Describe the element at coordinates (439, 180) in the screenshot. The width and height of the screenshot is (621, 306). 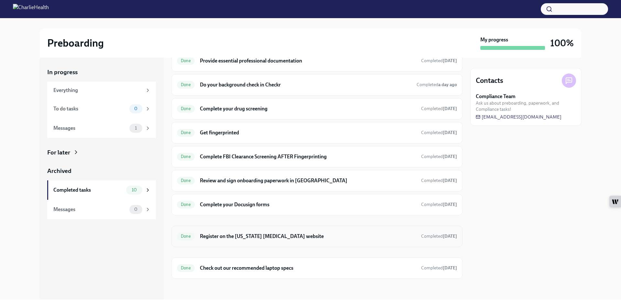
I see `span: August 21st, 2025 11:41` at that location.